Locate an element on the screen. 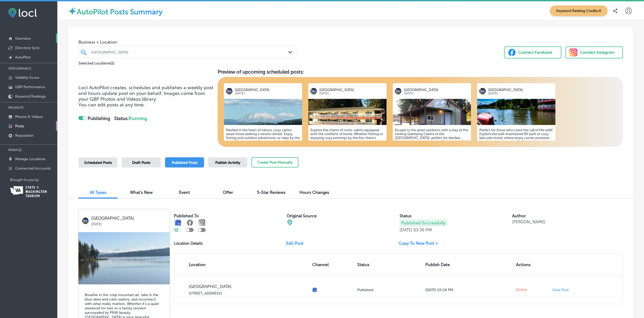 The width and height of the screenshot is (644, 318). p: AutoPilot is located at coordinates (23, 57).